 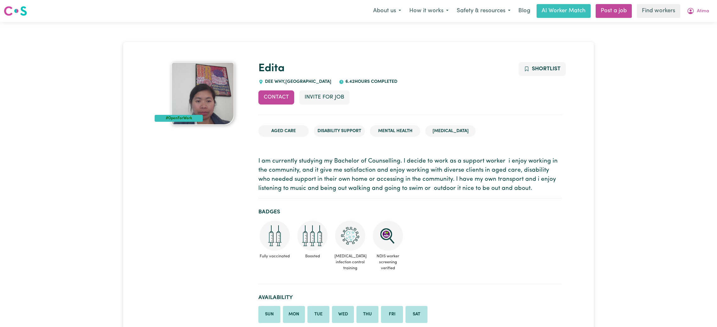 I want to click on button: How it works, so click(x=429, y=11).